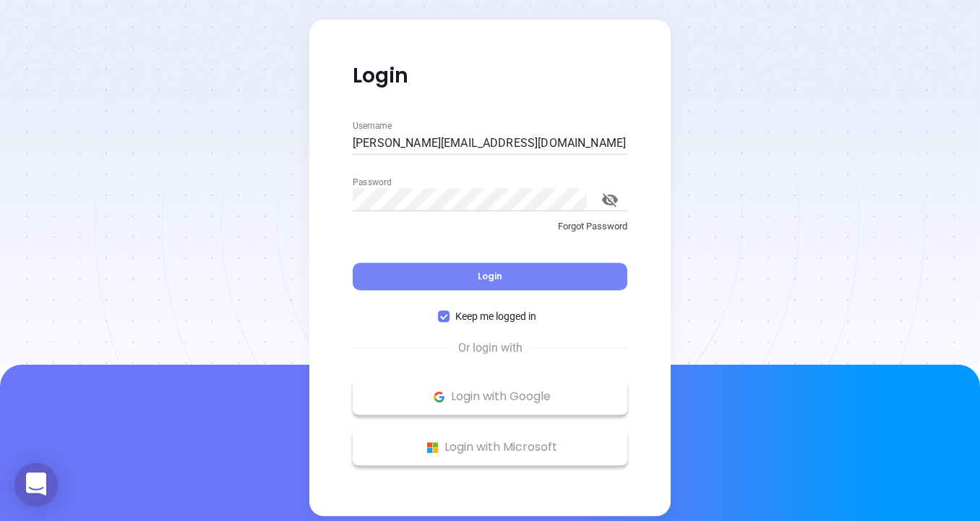 Image resolution: width=980 pixels, height=521 pixels. Describe the element at coordinates (490, 447) in the screenshot. I see `button: Microsoft Logo Login with Microsoft` at that location.